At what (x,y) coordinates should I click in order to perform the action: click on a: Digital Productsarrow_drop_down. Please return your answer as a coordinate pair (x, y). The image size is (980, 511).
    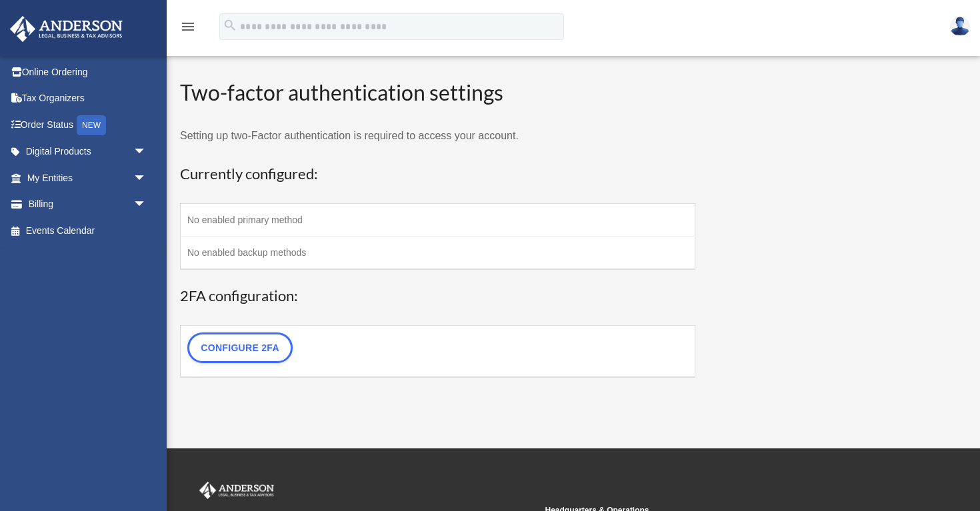
    Looking at the image, I should click on (88, 152).